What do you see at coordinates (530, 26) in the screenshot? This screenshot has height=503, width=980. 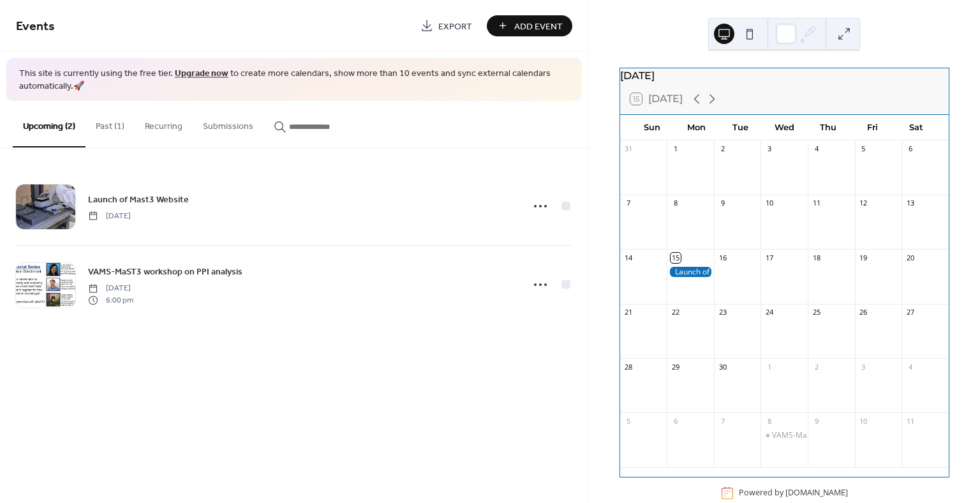 I see `button: Add Event` at bounding box center [530, 26].